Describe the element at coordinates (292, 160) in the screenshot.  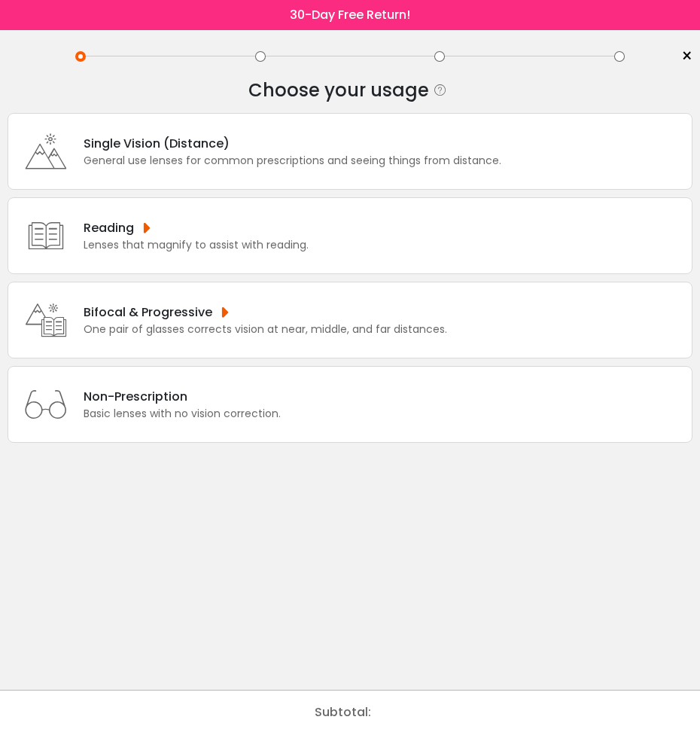
I see `div: General use lenses for common prescriptions and seeing things from distance.` at that location.